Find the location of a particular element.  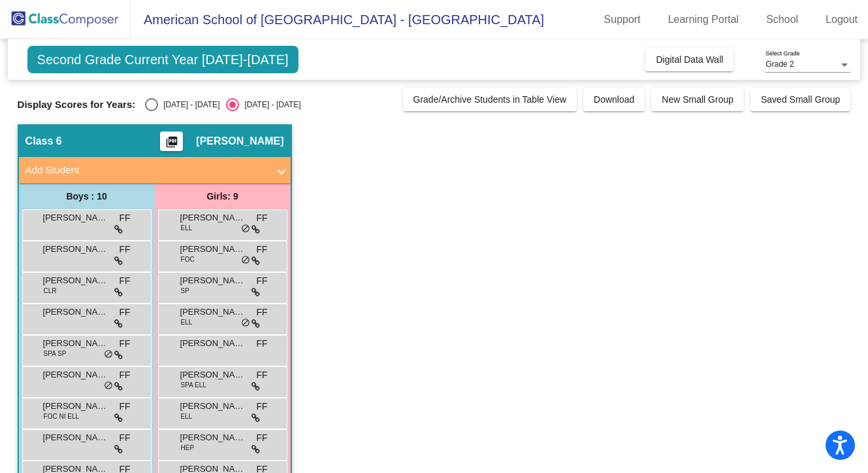

span: Grade 2 is located at coordinates (779, 64).